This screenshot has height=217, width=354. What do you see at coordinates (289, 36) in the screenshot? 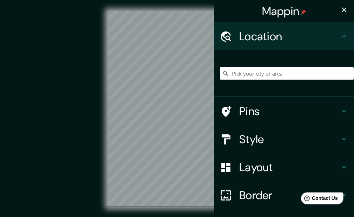
I see `h4: Location` at bounding box center [289, 36].